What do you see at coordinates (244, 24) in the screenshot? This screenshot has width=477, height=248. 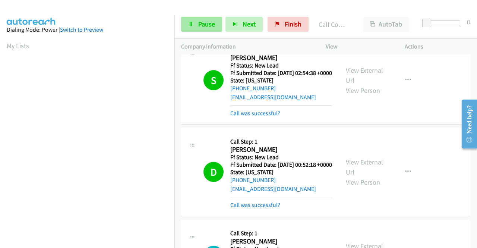 I see `button: Next` at bounding box center [244, 24].